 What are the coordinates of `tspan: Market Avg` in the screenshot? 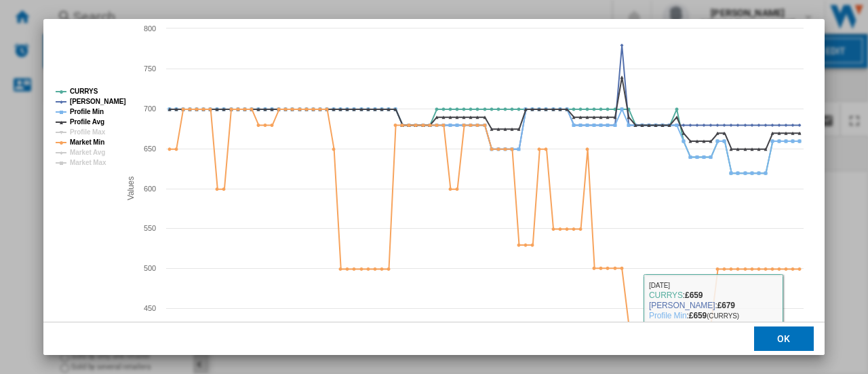 It's located at (88, 152).